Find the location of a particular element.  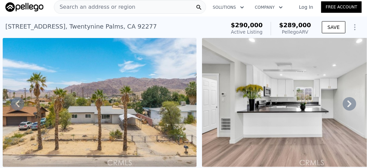

img: Pellego is located at coordinates (24, 7).